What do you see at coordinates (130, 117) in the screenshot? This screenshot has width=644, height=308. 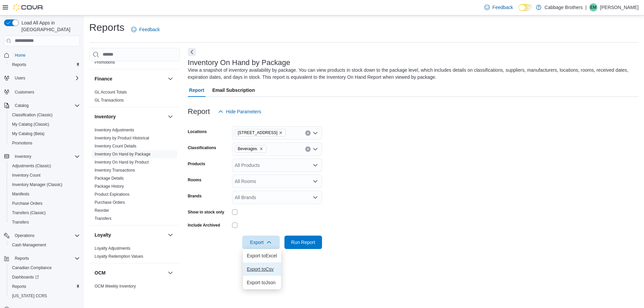 I see `button: Inventory` at bounding box center [130, 117].